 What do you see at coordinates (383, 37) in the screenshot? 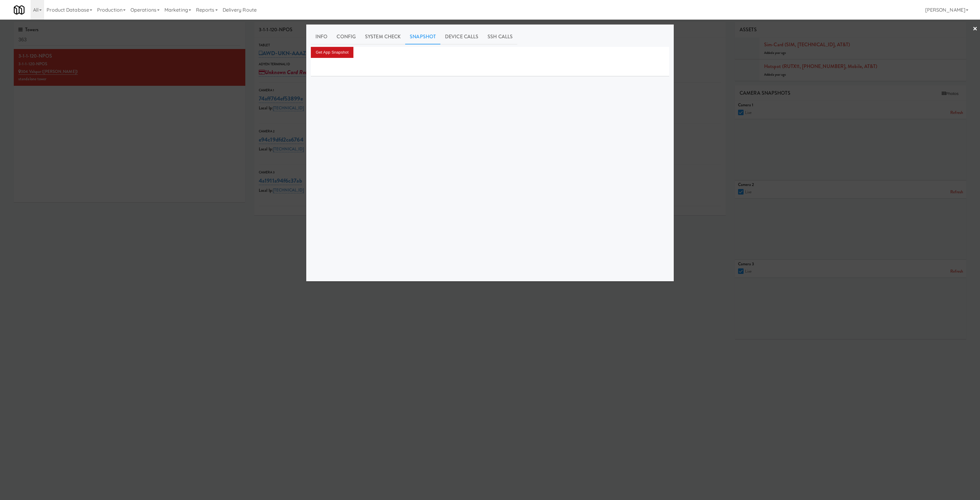
I see `a: System Check` at bounding box center [383, 37].